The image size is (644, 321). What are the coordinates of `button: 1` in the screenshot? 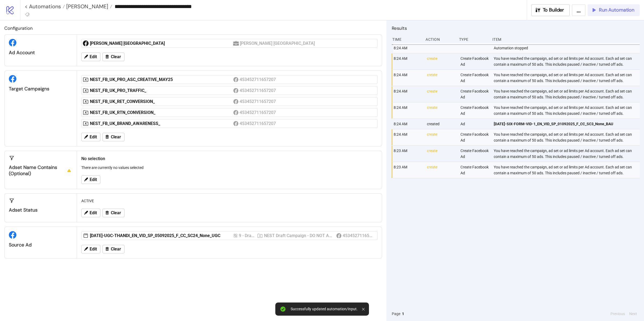 It's located at (403, 313).